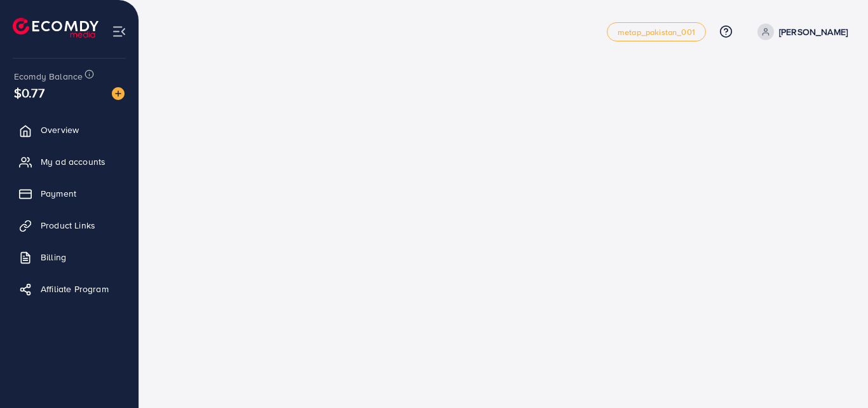 The width and height of the screenshot is (868, 408). I want to click on span: Billing, so click(53, 257).